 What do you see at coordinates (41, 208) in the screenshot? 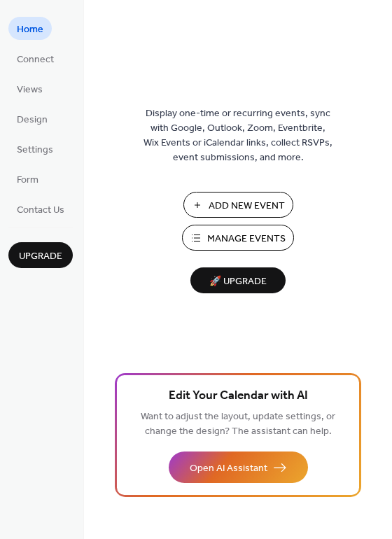
I see `a: Contact Us` at bounding box center [41, 208].